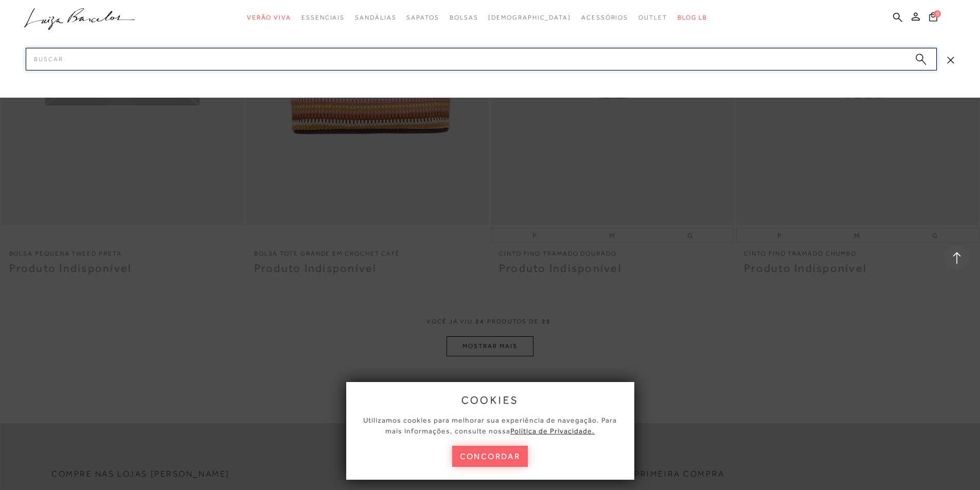 The width and height of the screenshot is (980, 490). What do you see at coordinates (653, 18) in the screenshot?
I see `span: Outlet` at bounding box center [653, 18].